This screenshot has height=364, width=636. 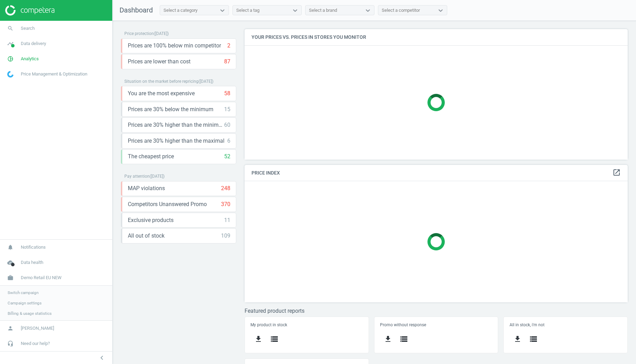 What do you see at coordinates (159, 62) in the screenshot?
I see `span: Prices are lower than cost` at bounding box center [159, 62].